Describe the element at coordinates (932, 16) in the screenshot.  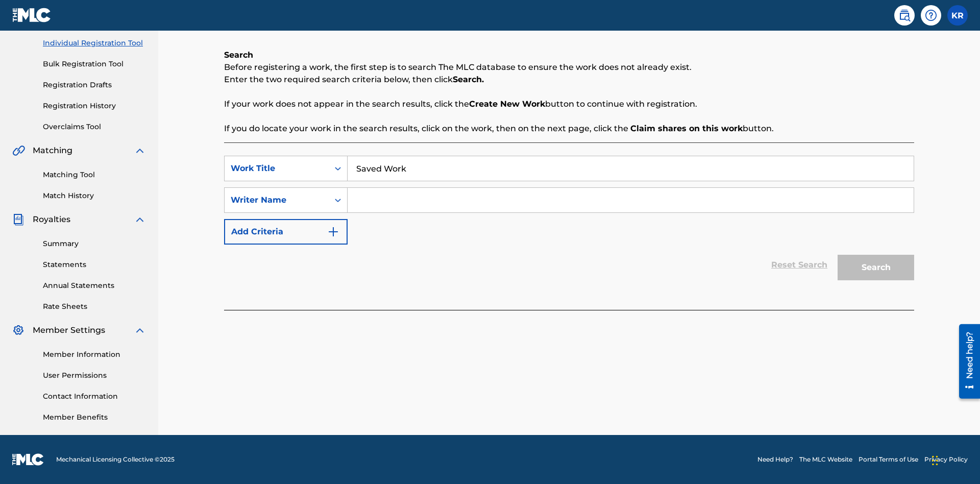
I see `div: Help` at that location.